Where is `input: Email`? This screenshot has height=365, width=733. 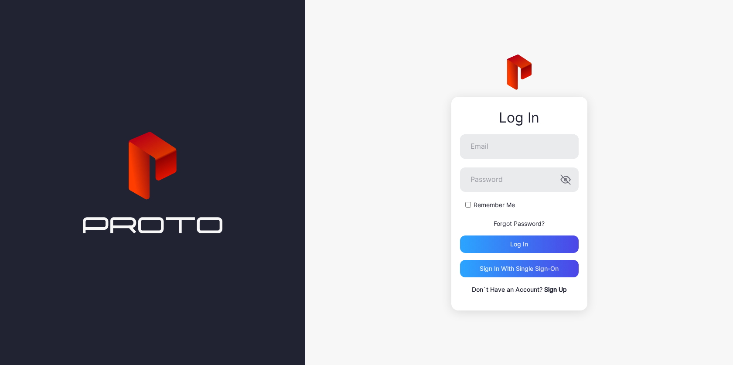 input: Email is located at coordinates (520, 147).